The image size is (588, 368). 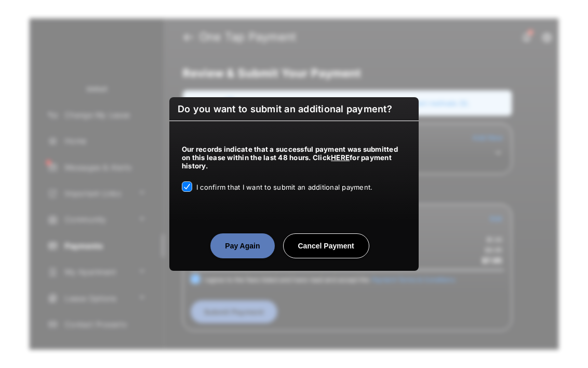 I want to click on span: I confirm that I want to submit an additional payment., so click(x=284, y=187).